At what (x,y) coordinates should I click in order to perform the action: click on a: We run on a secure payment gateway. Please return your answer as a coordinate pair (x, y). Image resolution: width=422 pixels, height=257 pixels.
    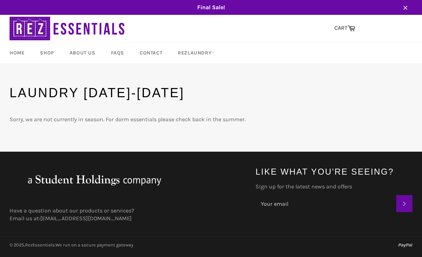
    Looking at the image, I should click on (94, 245).